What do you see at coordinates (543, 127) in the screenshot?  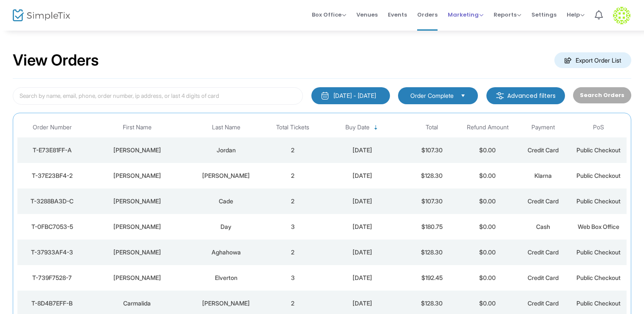 I see `span: Payment` at bounding box center [543, 127].